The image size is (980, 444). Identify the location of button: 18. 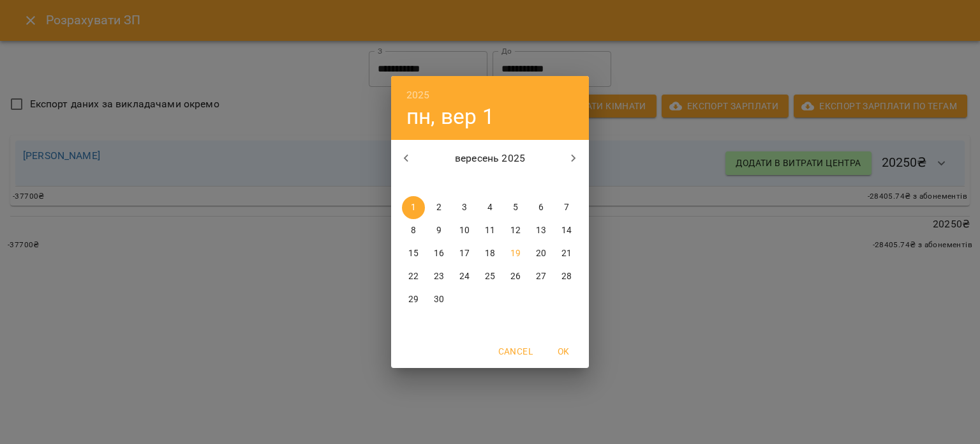
(490, 254).